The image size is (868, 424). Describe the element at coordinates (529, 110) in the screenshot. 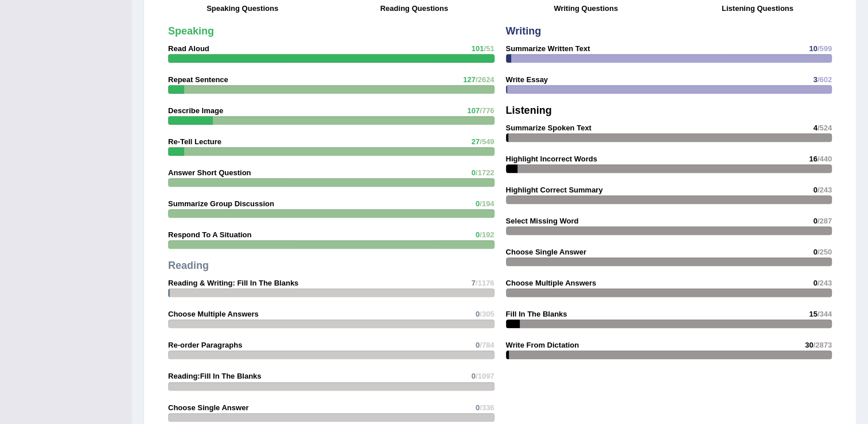

I see `strong: Listening` at that location.